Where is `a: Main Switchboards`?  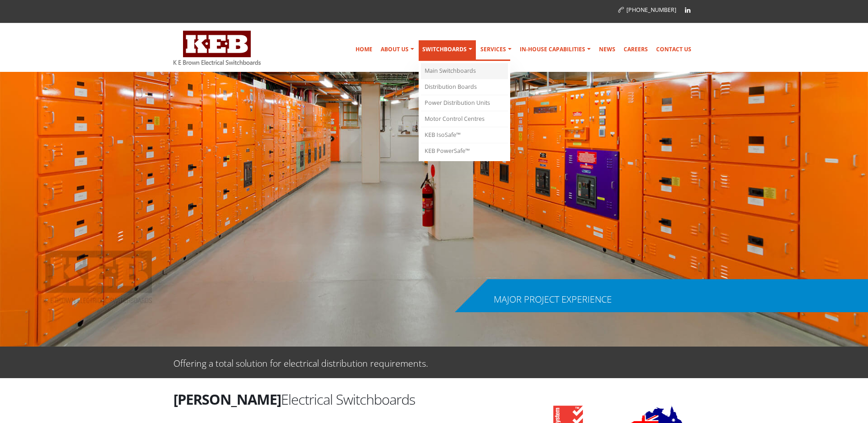
a: Main Switchboards is located at coordinates (465, 71).